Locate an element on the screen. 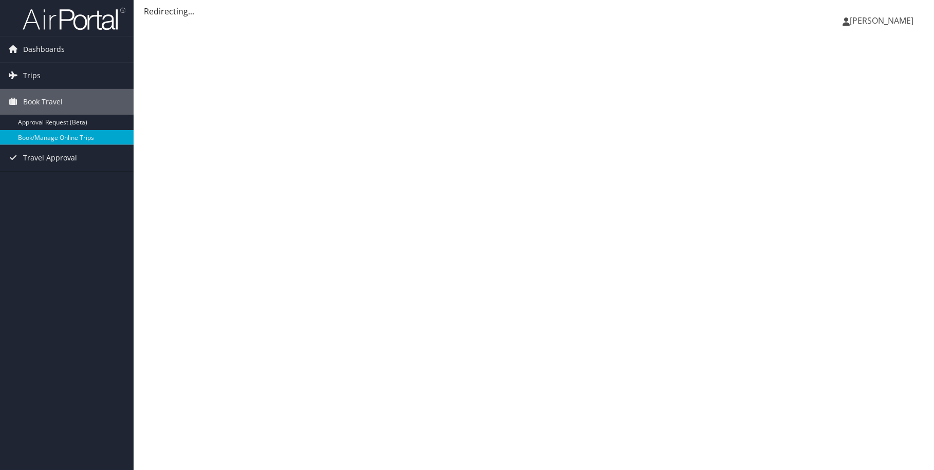 Image resolution: width=934 pixels, height=470 pixels. span: Travel Approval is located at coordinates (50, 158).